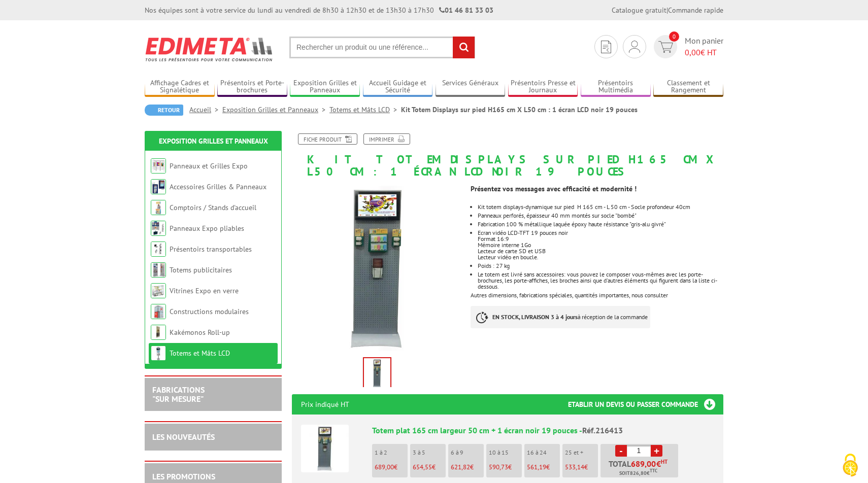  Describe the element at coordinates (327, 139) in the screenshot. I see `a: Fiche produit` at that location.